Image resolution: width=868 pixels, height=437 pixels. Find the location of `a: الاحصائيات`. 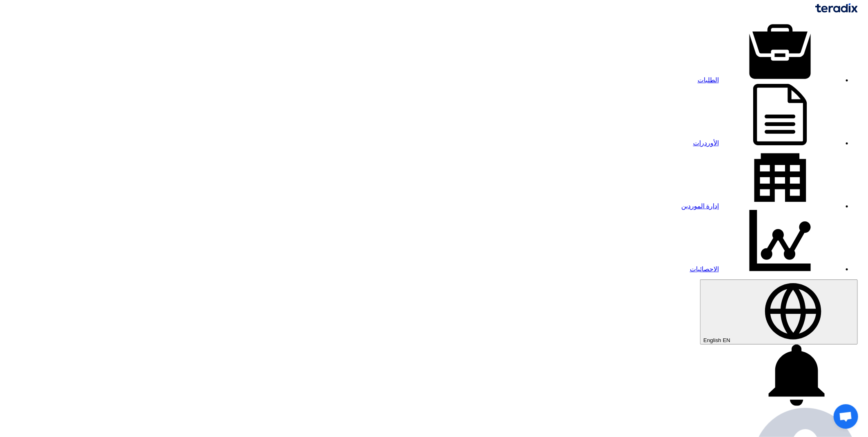

a: الاحصائيات is located at coordinates (766, 268).